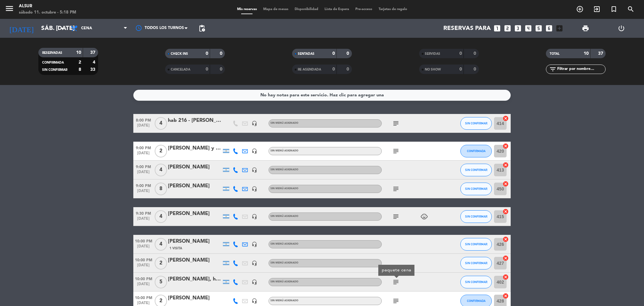 This screenshot has width=644, height=306. What do you see at coordinates (364, 9) in the screenshot?
I see `span: Pre-acceso` at bounding box center [364, 9].